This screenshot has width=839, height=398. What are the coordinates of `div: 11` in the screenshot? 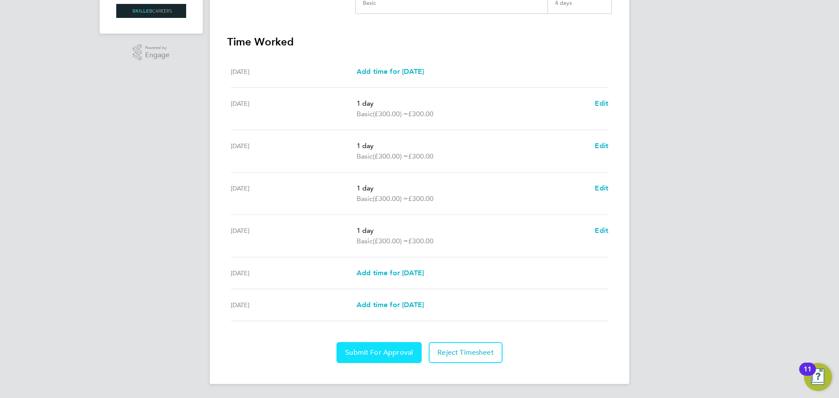 It's located at (808, 375).